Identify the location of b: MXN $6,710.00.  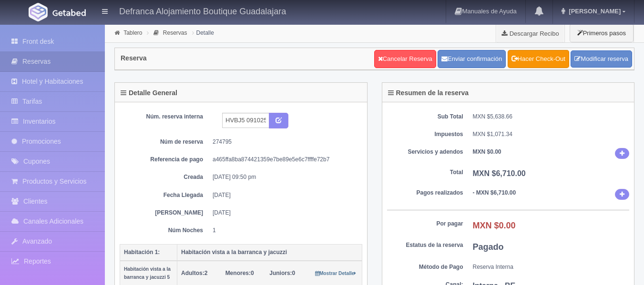
(499, 173).